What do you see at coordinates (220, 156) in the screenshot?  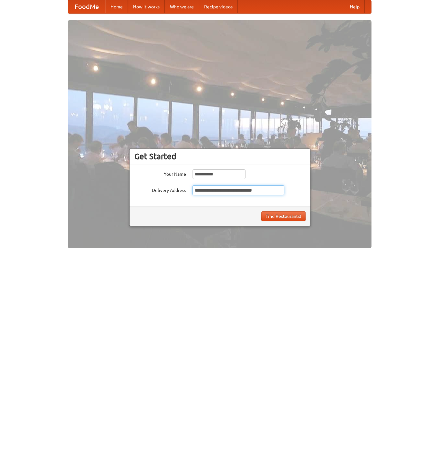 I see `h3: Get Started` at bounding box center [220, 156].